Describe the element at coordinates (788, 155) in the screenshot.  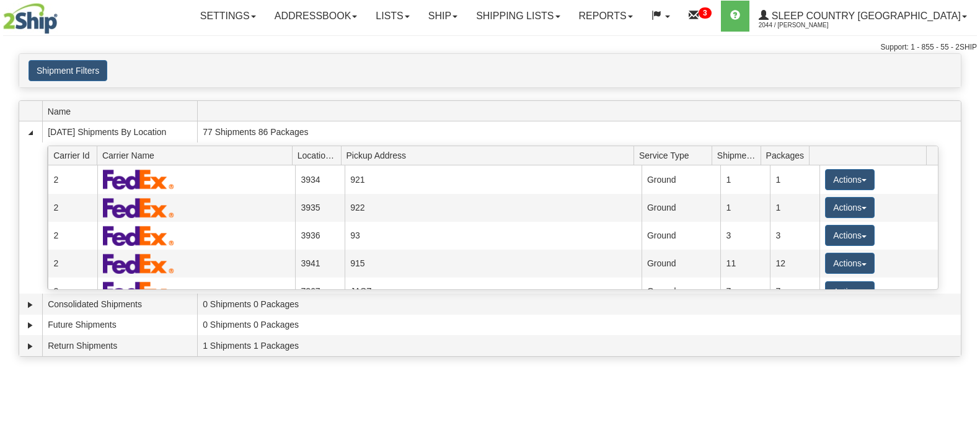
I see `span: Packages` at that location.